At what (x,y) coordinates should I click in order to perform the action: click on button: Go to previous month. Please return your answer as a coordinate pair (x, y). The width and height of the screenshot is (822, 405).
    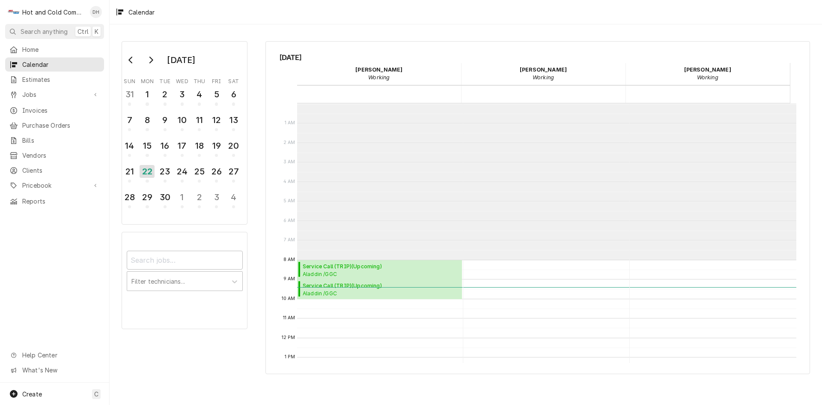
    Looking at the image, I should click on (131, 60).